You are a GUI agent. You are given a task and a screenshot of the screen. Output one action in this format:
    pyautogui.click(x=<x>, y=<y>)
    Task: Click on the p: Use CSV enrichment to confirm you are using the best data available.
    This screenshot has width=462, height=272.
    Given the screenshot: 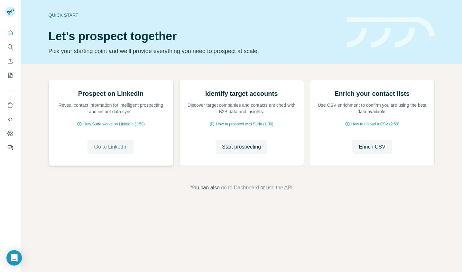 What is the action you would take?
    pyautogui.click(x=372, y=108)
    